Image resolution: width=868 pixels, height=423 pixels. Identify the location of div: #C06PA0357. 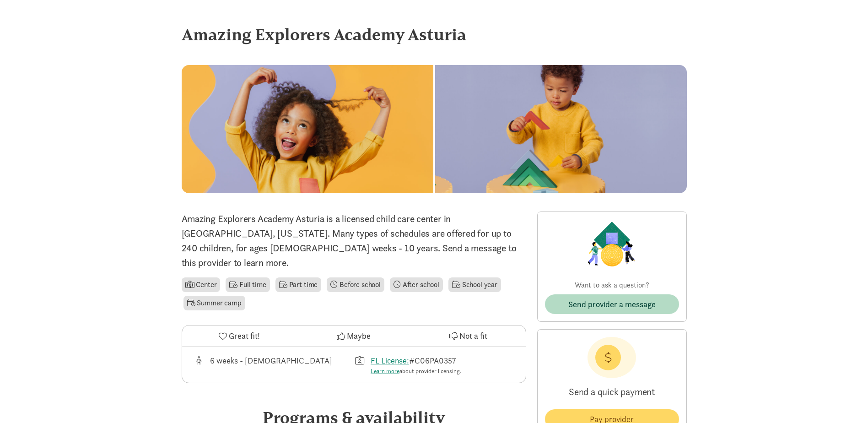
(416, 364).